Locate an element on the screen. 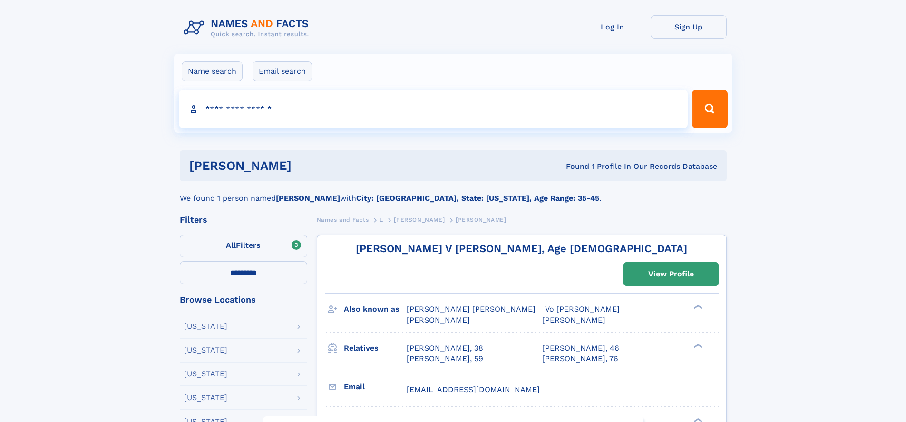 The image size is (906, 422). a: View Profile is located at coordinates (671, 274).